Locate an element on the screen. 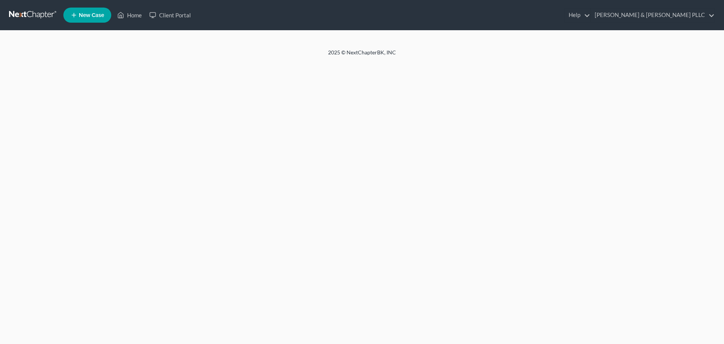  a: Help is located at coordinates (578, 15).